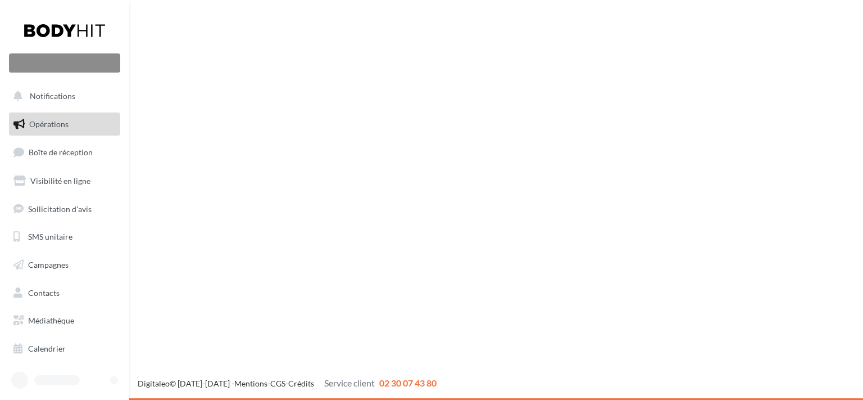  I want to click on a: Mentions, so click(251, 383).